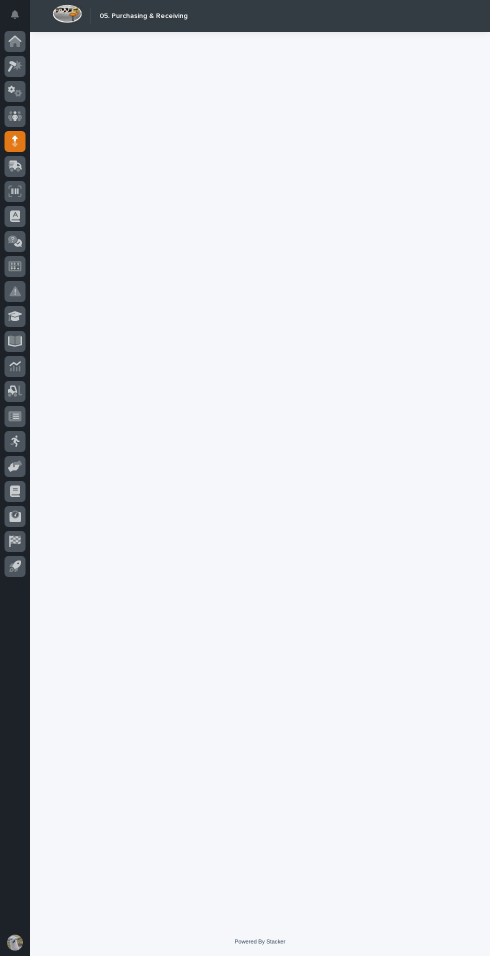 This screenshot has width=490, height=956. I want to click on img: Workspace Logo, so click(67, 14).